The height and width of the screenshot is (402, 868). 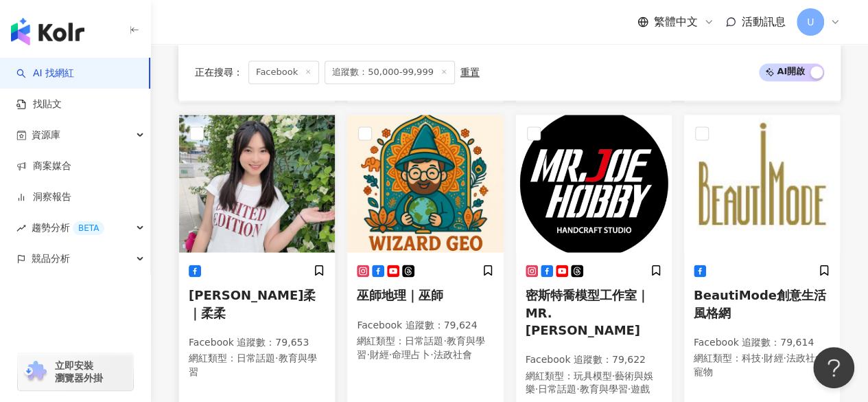 What do you see at coordinates (283, 72) in the screenshot?
I see `span: Facebook` at bounding box center [283, 72].